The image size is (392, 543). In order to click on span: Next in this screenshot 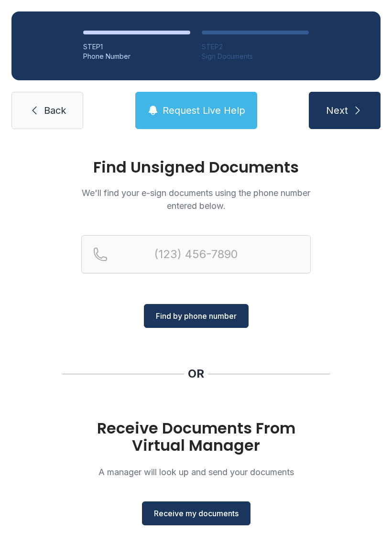, I will do `click(337, 110)`.